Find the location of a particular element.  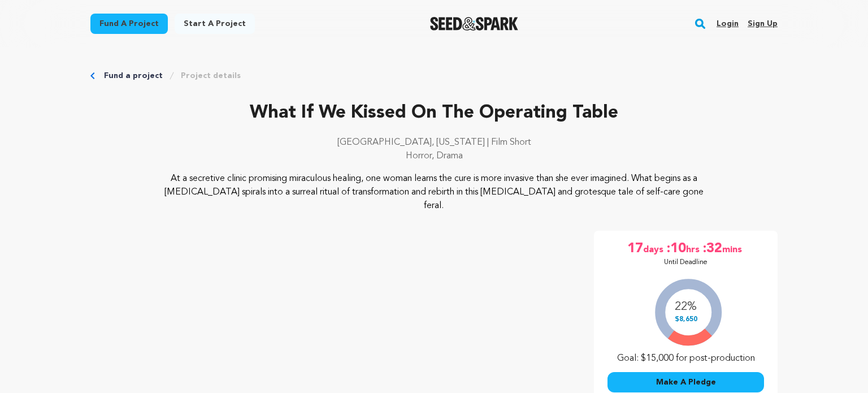

p: At a secretive clinic promising miraculous healing, one woman learns the cure is more invasive th... is located at coordinates (434, 192).